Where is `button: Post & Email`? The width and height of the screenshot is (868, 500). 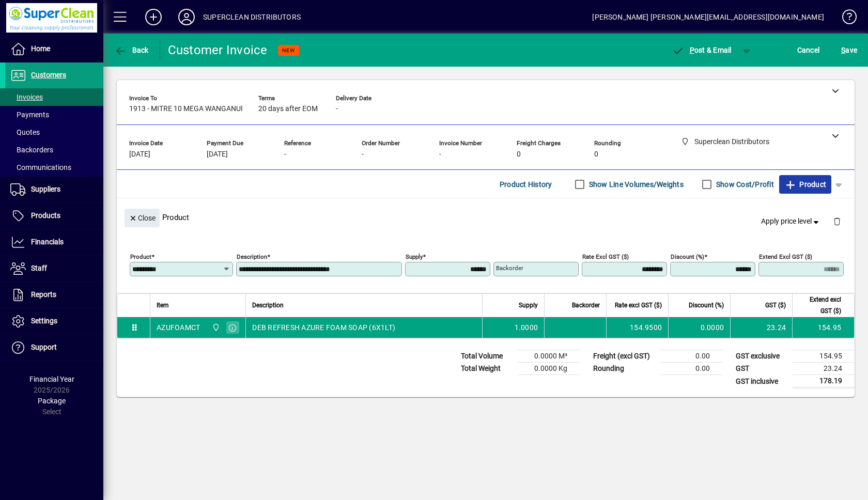 button: Post & Email is located at coordinates (702, 50).